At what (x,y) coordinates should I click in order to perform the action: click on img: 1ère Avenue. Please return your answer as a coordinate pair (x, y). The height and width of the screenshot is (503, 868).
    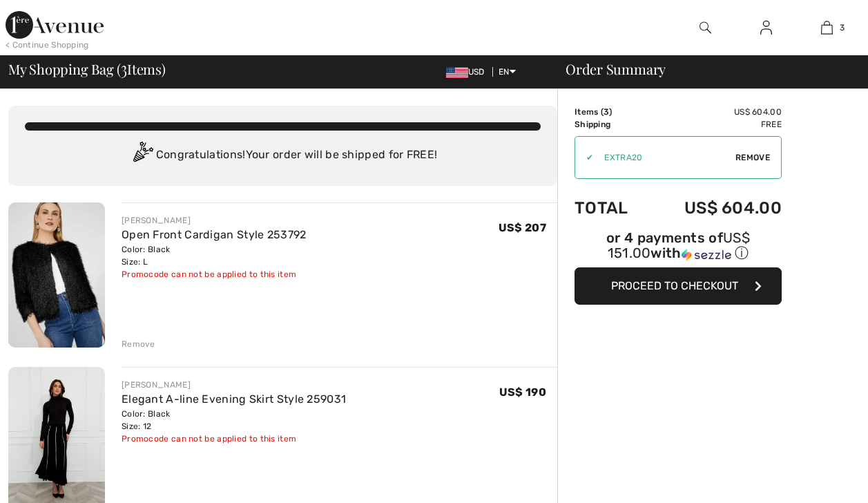
    Looking at the image, I should click on (55, 25).